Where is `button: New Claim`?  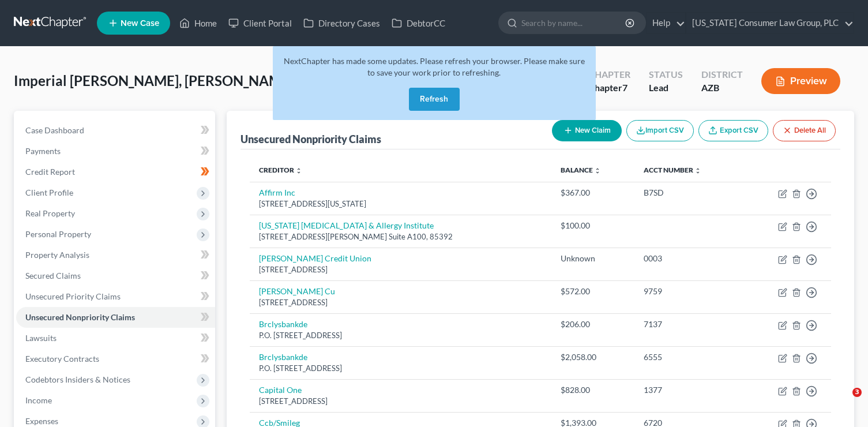
button: New Claim is located at coordinates (587, 130).